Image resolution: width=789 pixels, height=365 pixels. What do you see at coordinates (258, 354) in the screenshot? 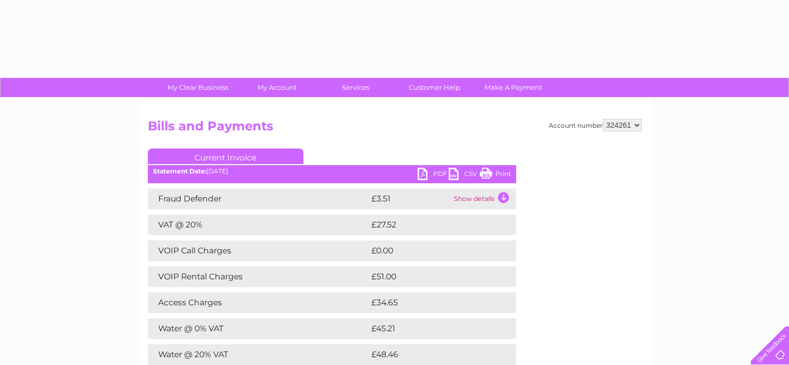
I see `td: Water @ 20% VAT` at bounding box center [258, 354].